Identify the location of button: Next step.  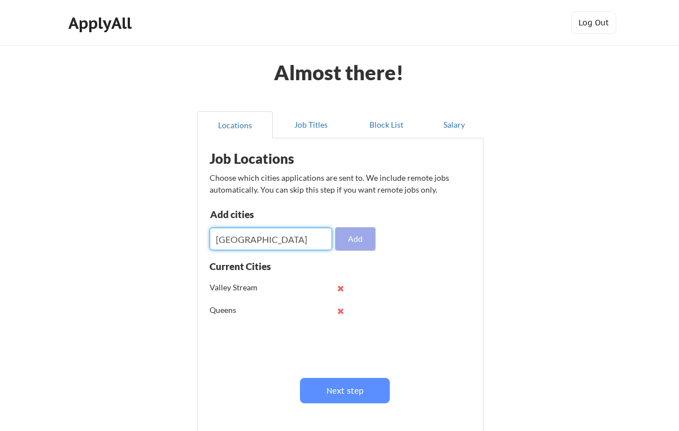
(345, 390).